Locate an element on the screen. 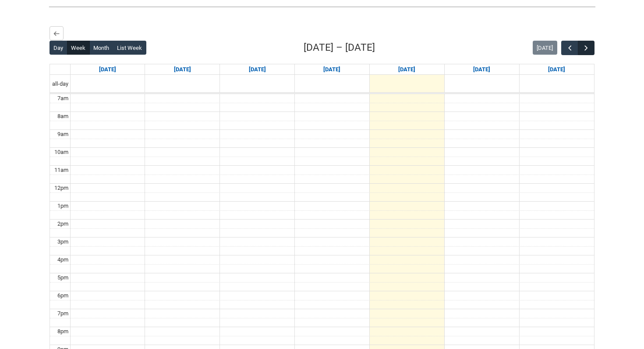 Image resolution: width=644 pixels, height=349 pixels. a: Go to September 7, 2025 is located at coordinates (107, 70).